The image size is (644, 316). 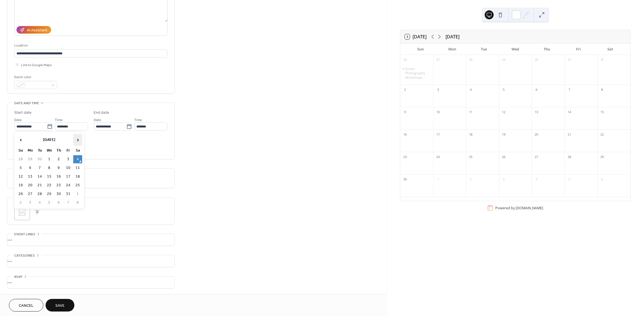 I want to click on td: 3, so click(x=68, y=159).